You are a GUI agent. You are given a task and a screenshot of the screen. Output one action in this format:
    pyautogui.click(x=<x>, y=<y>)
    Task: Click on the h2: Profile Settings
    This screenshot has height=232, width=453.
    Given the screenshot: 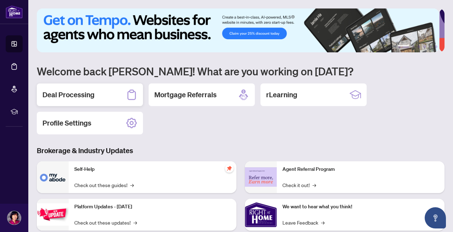 What is the action you would take?
    pyautogui.click(x=67, y=123)
    